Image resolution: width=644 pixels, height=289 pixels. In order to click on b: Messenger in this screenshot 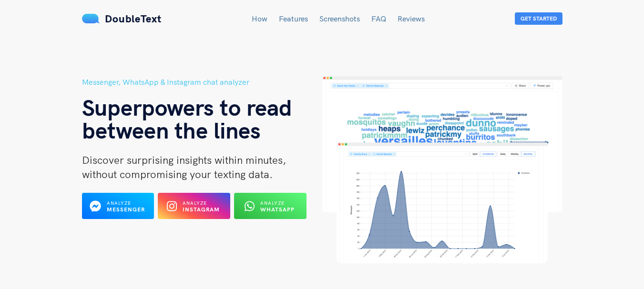, I will do `click(126, 209)`.